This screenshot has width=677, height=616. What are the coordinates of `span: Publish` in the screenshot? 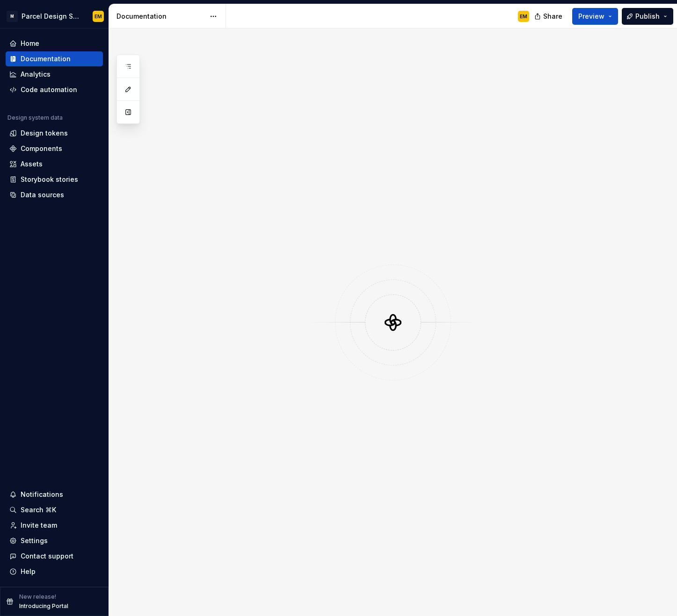 It's located at (647, 16).